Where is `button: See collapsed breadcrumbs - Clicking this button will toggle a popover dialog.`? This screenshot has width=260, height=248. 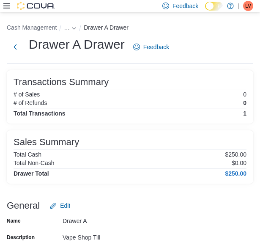
button: See collapsed breadcrumbs - Clicking this button will toggle a popover dialog. is located at coordinates (70, 28).